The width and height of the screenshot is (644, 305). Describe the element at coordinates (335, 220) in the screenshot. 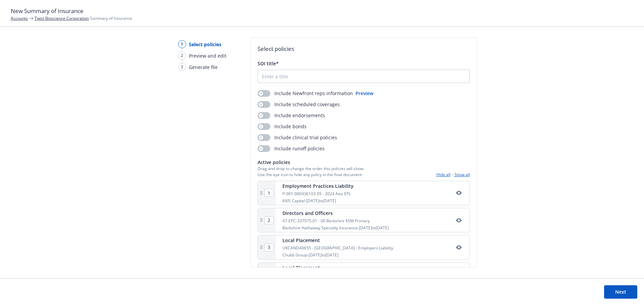

I see `div: 47-EPC-337975-01 - 00 Berkshire $5M Primary` at that location.